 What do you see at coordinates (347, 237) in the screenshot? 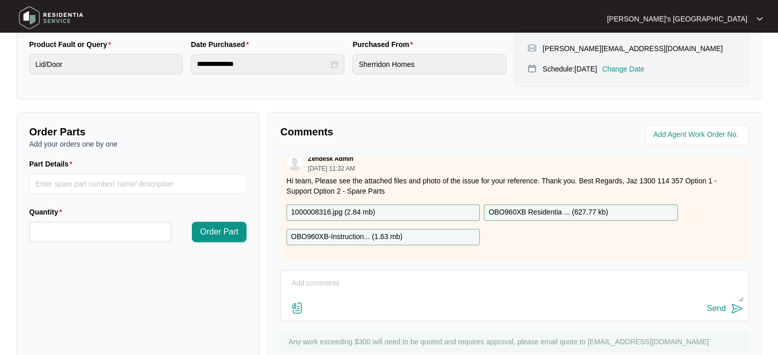
I see `p: OBO960XB-Instruction... ( 1.63 mb )` at bounding box center [347, 237].